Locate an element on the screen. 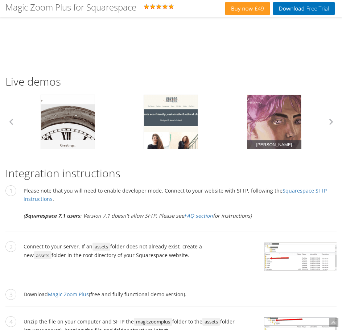  a: FAQ section is located at coordinates (198, 215).